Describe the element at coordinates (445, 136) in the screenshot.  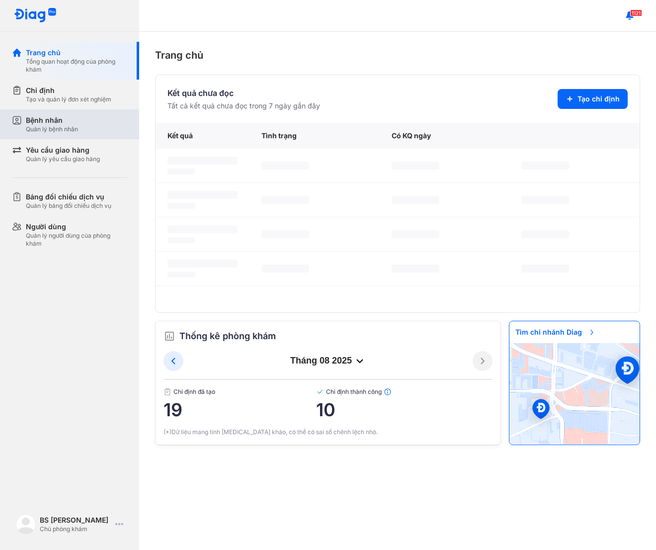
I see `div: Có KQ ngày` at that location.